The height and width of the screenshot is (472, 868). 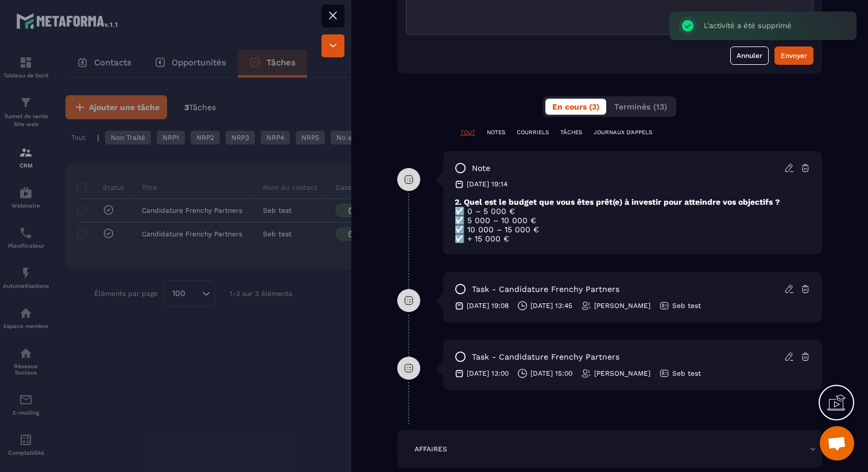 I want to click on button: Terminés (13), so click(x=640, y=107).